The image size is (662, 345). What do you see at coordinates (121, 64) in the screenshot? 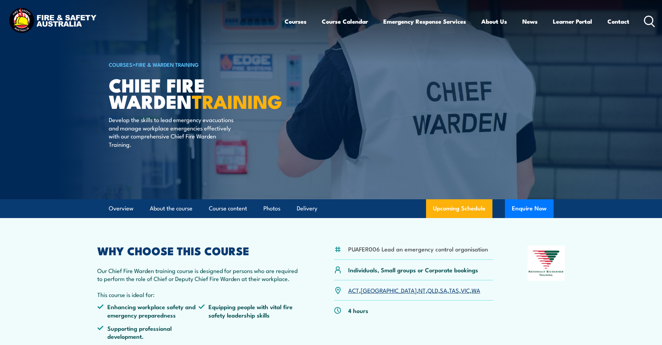
I see `a: COURSES` at bounding box center [121, 64].